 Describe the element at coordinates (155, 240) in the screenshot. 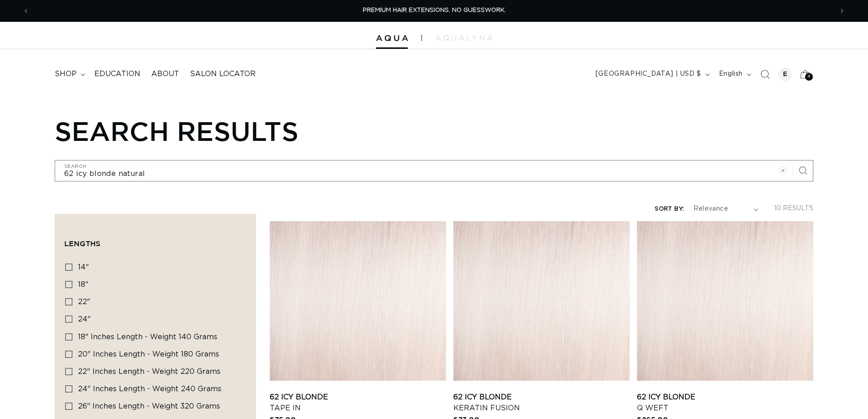

I see `summary: Lengths (0 selected)` at that location.